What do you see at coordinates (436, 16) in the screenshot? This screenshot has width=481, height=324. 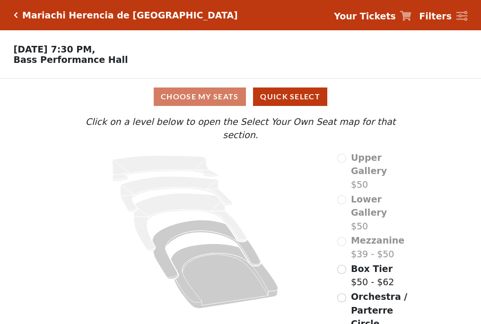 I see `strong: Filters` at bounding box center [436, 16].